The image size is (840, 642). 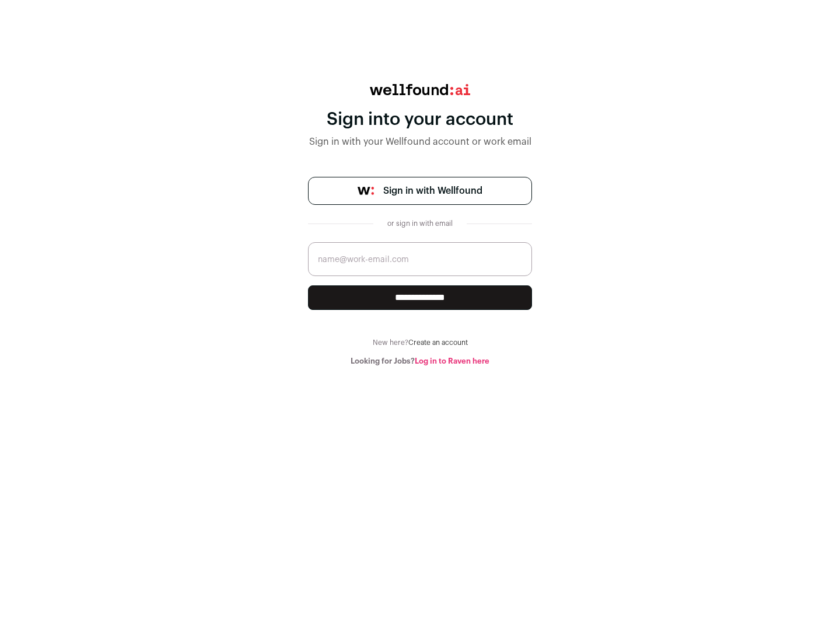 What do you see at coordinates (420, 343) in the screenshot?
I see `div: New here?` at bounding box center [420, 343].